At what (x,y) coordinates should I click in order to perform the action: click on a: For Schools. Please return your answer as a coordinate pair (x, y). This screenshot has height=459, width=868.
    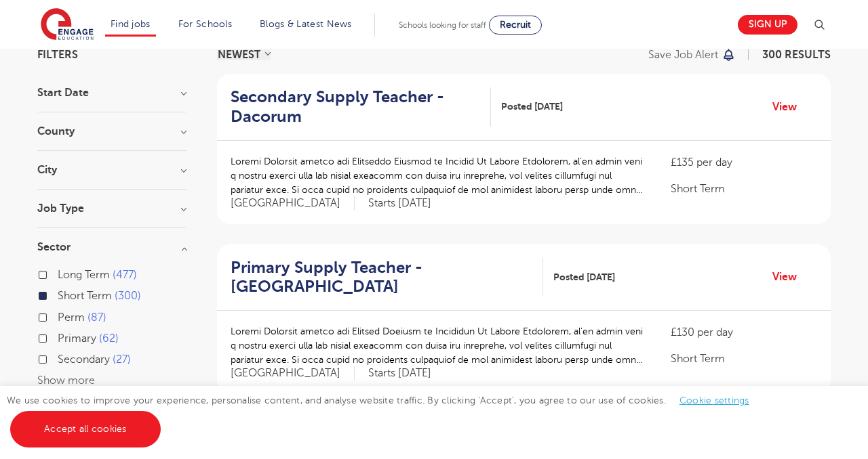
    Looking at the image, I should click on (205, 23).